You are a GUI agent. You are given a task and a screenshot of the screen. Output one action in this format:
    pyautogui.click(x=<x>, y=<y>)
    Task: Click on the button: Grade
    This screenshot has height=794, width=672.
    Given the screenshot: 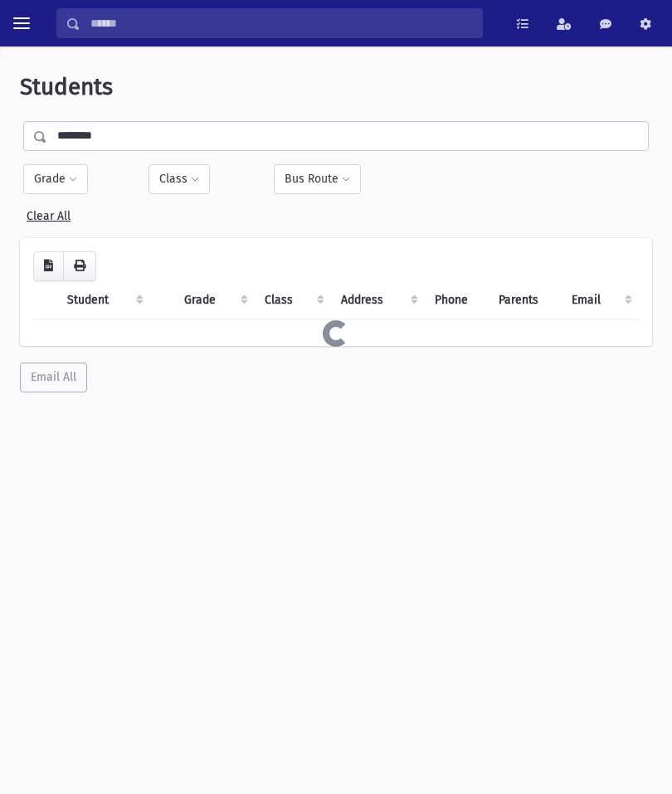 What is the action you would take?
    pyautogui.click(x=55, y=179)
    